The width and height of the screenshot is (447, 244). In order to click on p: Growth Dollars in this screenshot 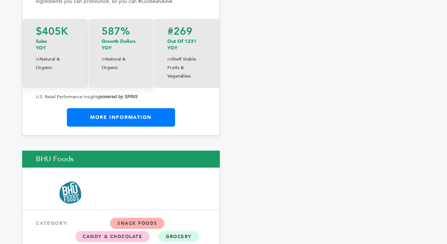, I will do `click(121, 45)`.